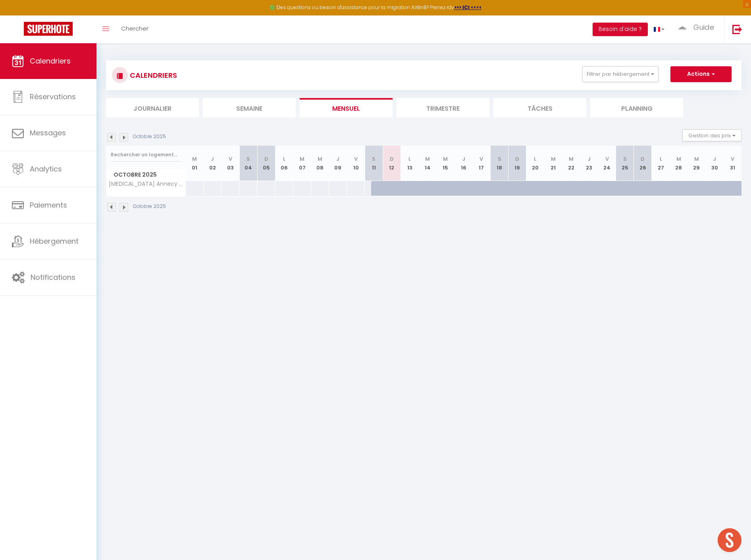 The width and height of the screenshot is (751, 560). Describe the element at coordinates (45, 169) in the screenshot. I see `span: Analytics` at that location.